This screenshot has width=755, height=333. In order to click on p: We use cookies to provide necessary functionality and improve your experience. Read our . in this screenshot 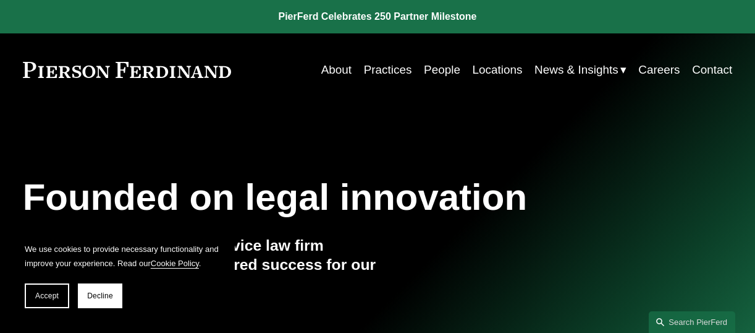, I will do `click(124, 256)`.